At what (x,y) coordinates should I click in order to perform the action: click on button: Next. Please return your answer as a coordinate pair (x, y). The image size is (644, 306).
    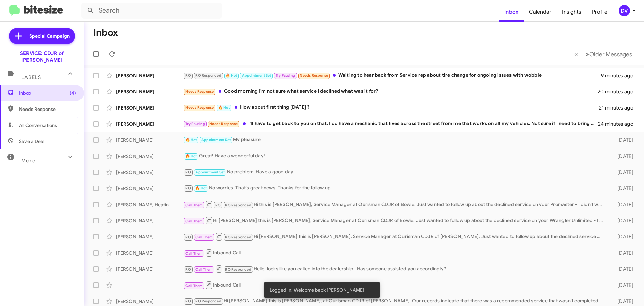
    Looking at the image, I should click on (609, 54).